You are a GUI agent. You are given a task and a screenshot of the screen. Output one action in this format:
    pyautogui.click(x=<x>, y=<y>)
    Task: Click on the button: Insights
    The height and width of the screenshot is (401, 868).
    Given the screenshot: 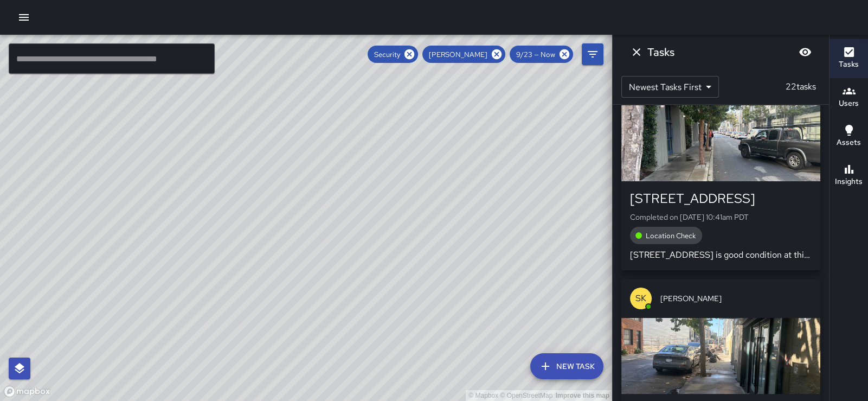 What is the action you would take?
    pyautogui.click(x=849, y=176)
    